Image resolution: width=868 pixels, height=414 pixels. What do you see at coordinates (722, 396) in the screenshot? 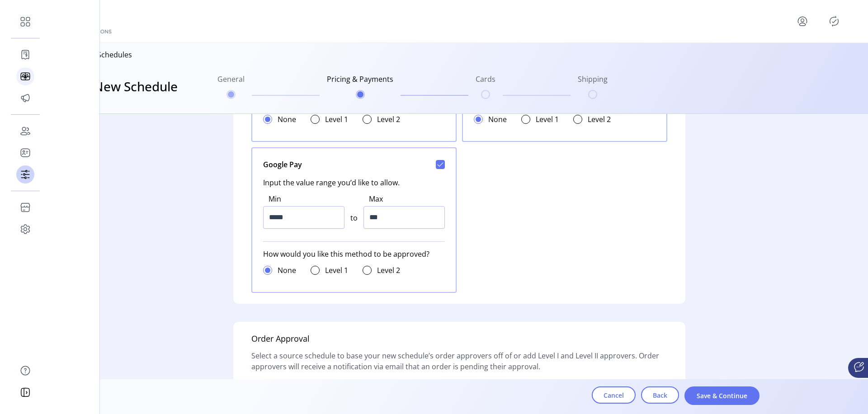
I see `button: Save & Continue` at bounding box center [722, 396].